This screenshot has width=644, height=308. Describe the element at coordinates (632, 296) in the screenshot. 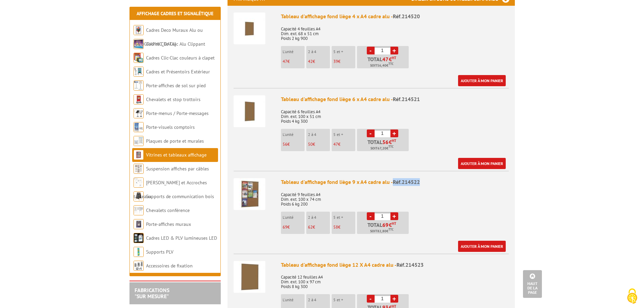

I see `button: Cookies (fenêtre modale)` at that location.